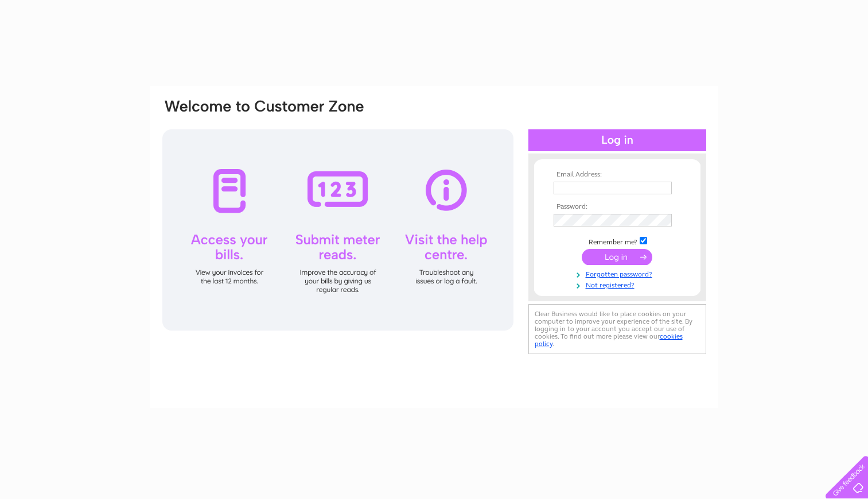 This screenshot has width=868, height=499. I want to click on a: Not registered?, so click(619, 284).